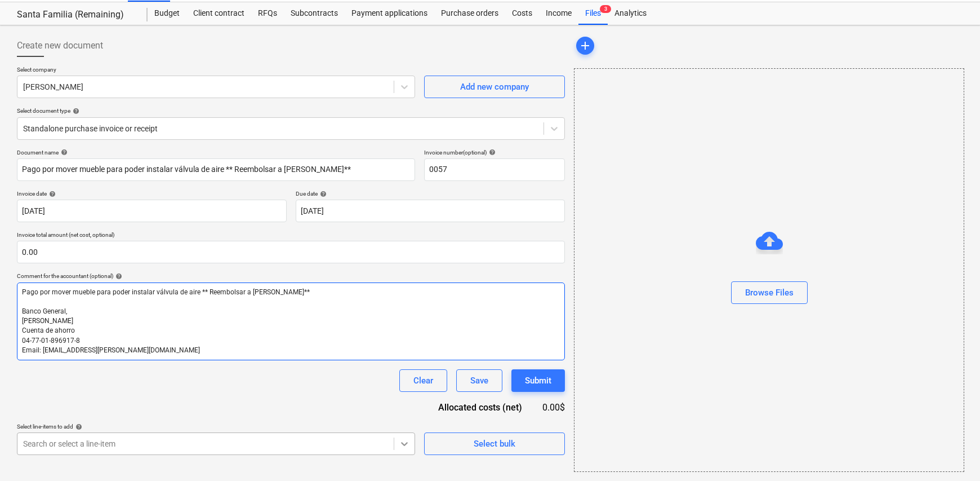 This screenshot has height=481, width=980. Describe the element at coordinates (314, 14) in the screenshot. I see `div: Subcontracts` at that location.